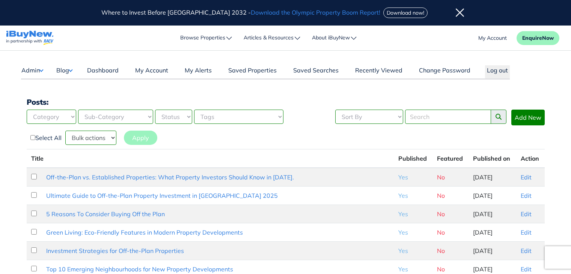  I want to click on a: 5 Reasons To Consider Buying Off the Plan, so click(105, 214).